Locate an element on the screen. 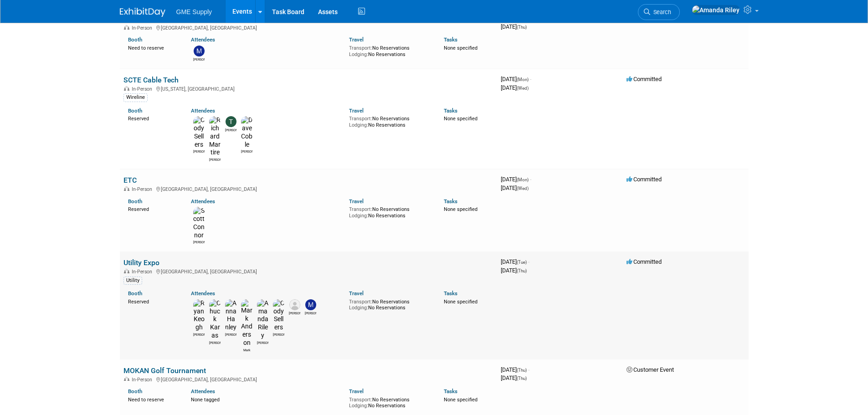  img: Scott Connor is located at coordinates (199, 223).